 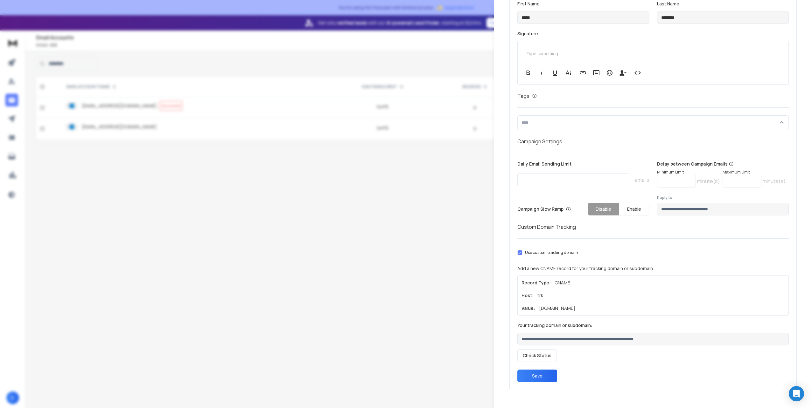 What do you see at coordinates (603, 209) in the screenshot?
I see `button: Disable` at bounding box center [603, 209].